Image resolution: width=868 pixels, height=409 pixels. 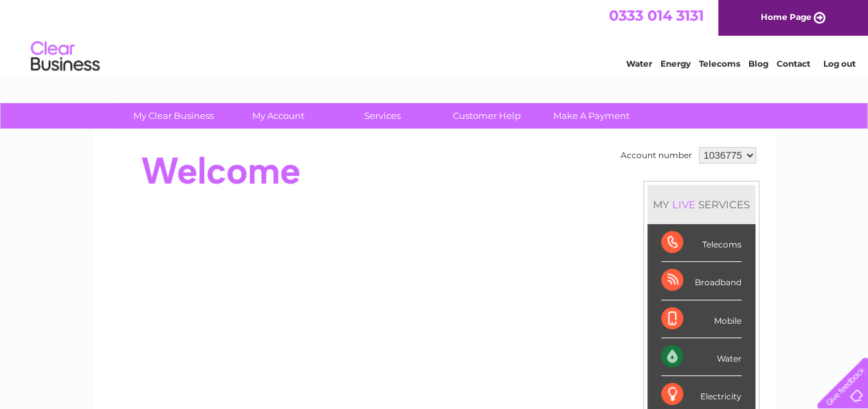 I want to click on a: Services, so click(x=382, y=116).